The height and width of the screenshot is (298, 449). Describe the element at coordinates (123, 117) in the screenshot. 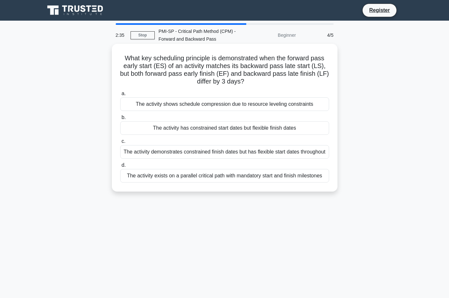

I see `span: b.` at that location.